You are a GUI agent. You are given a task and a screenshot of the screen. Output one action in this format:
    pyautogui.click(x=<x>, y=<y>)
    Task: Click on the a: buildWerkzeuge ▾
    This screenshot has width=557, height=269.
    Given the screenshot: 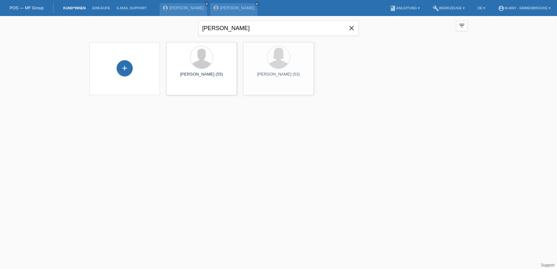 What is the action you would take?
    pyautogui.click(x=448, y=8)
    